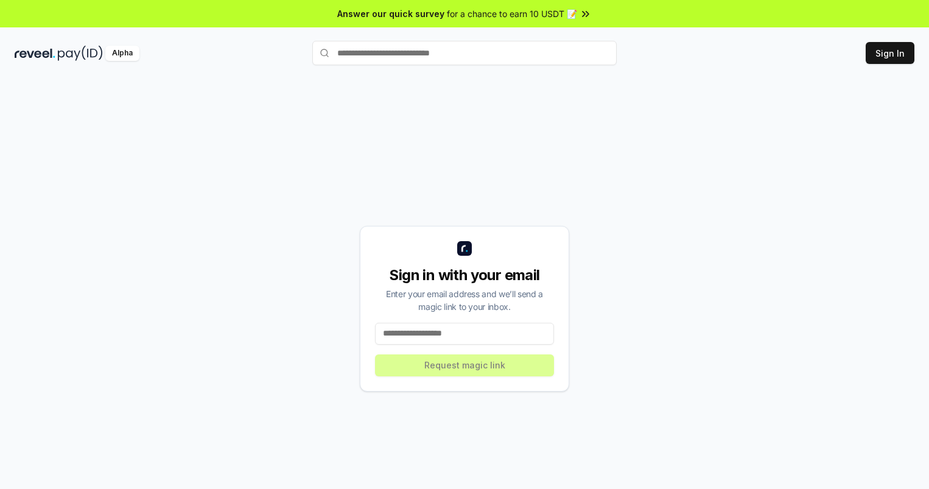 The image size is (929, 489). Describe the element at coordinates (512, 13) in the screenshot. I see `span: for a chance to earn 10 USDT 📝` at that location.